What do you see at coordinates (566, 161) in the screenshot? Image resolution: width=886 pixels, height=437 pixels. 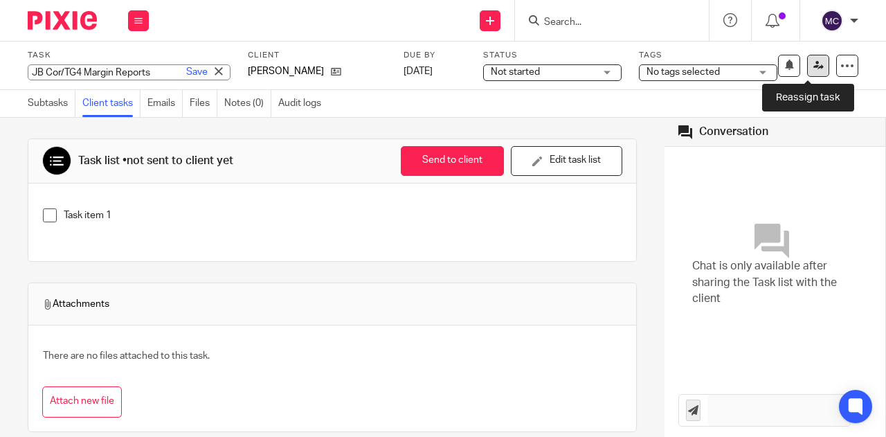 I see `button: Edit task list` at bounding box center [566, 161].